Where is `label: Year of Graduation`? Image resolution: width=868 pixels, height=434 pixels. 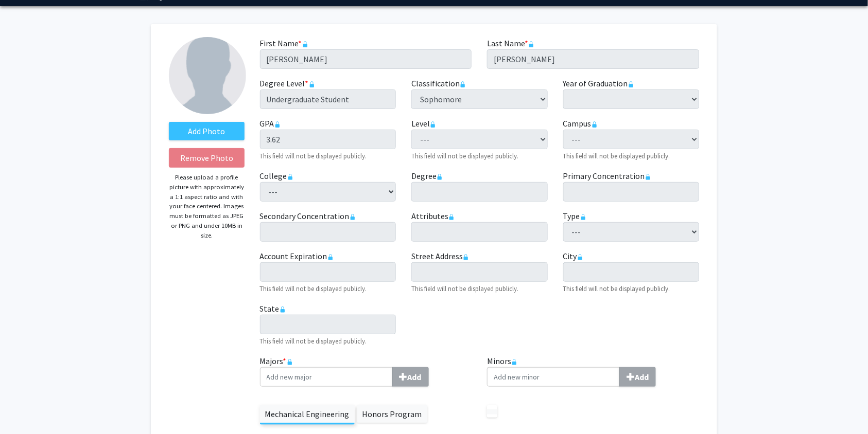 label: Year of Graduation is located at coordinates (599, 83).